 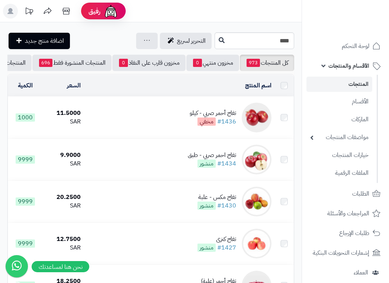 I want to click on div: تفاح احمر صربي - طبق, so click(x=212, y=155).